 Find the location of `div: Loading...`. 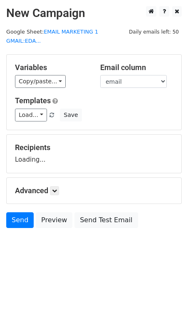

div: Loading... is located at coordinates (94, 154).